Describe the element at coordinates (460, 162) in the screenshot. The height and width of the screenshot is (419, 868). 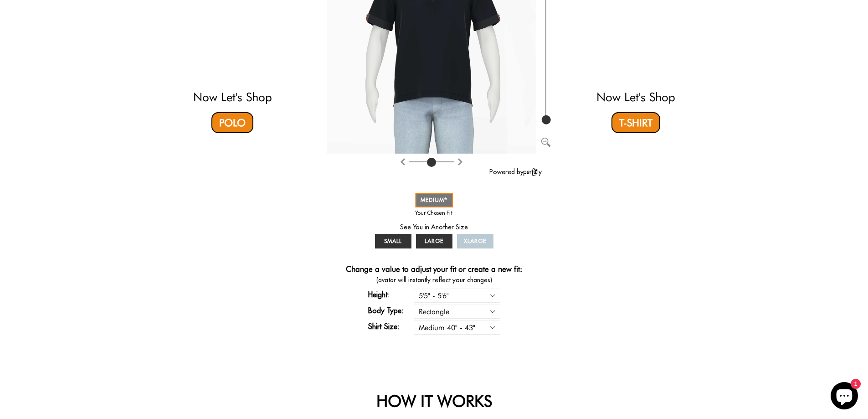
I see `img: Rotate counter clockwise` at that location.